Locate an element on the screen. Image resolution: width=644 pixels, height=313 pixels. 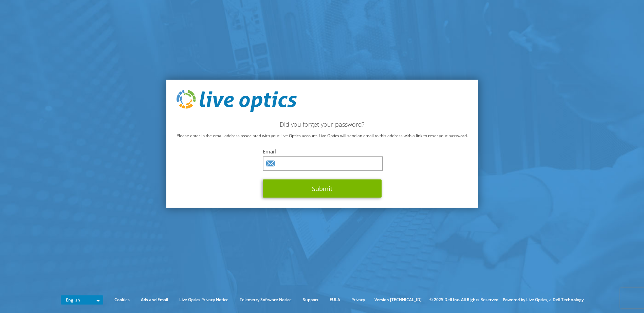
a: Support is located at coordinates (311, 300).